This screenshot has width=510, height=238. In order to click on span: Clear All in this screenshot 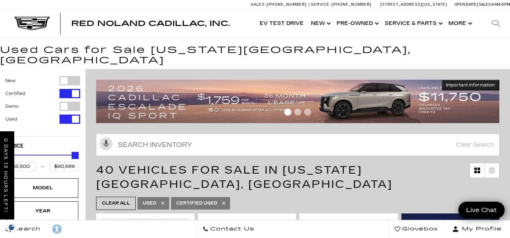, I will do `click(116, 203)`.